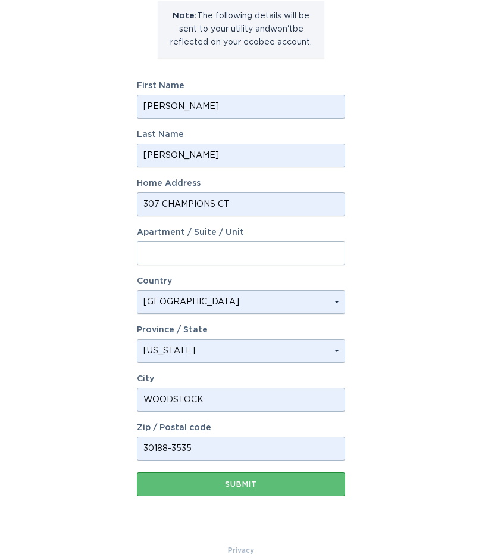  I want to click on label: Country, so click(154, 281).